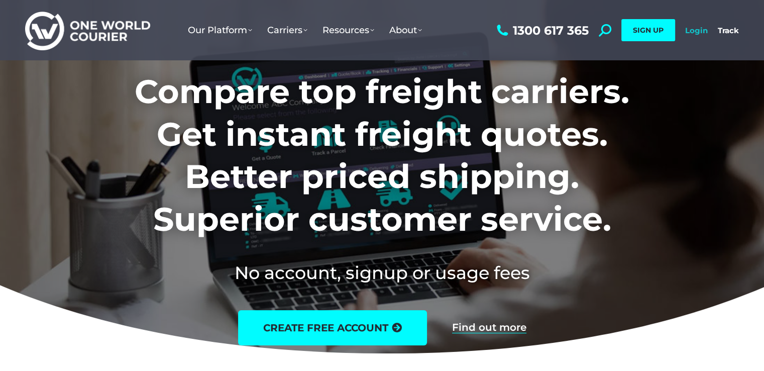 Image resolution: width=764 pixels, height=371 pixels. Describe the element at coordinates (220, 30) in the screenshot. I see `a: Our Platform` at that location.